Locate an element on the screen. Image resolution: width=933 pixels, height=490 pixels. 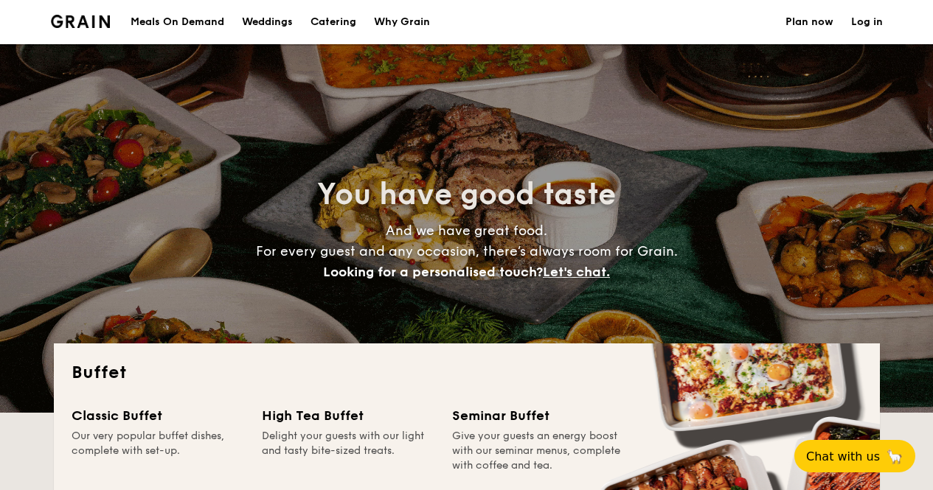
h2: Buffet is located at coordinates (467, 373).